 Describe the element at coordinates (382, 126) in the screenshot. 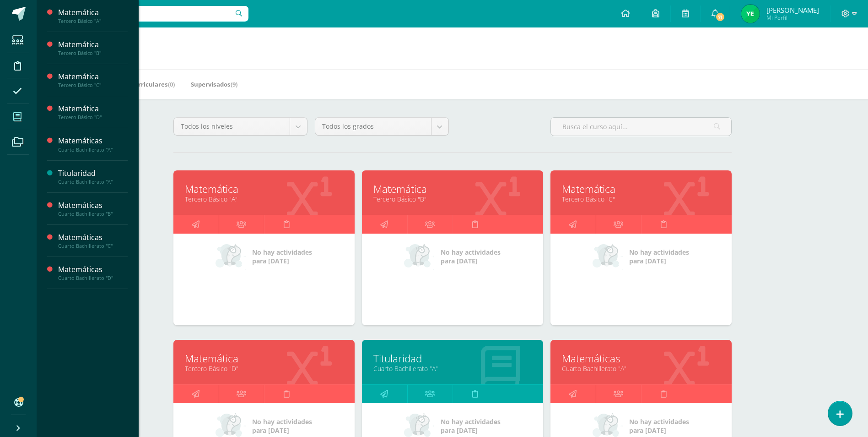

I see `a: Todos los grados` at that location.